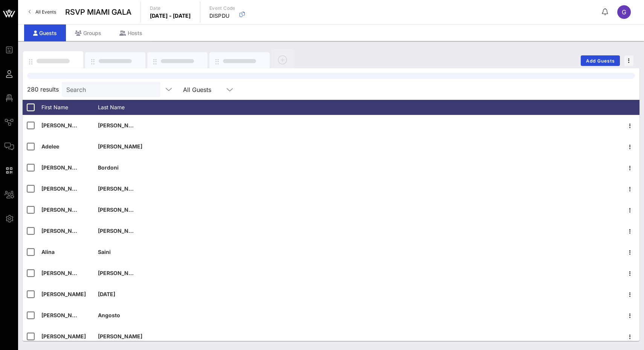 The image size is (644, 350). What do you see at coordinates (42, 12) in the screenshot?
I see `a: All Events` at bounding box center [42, 12].